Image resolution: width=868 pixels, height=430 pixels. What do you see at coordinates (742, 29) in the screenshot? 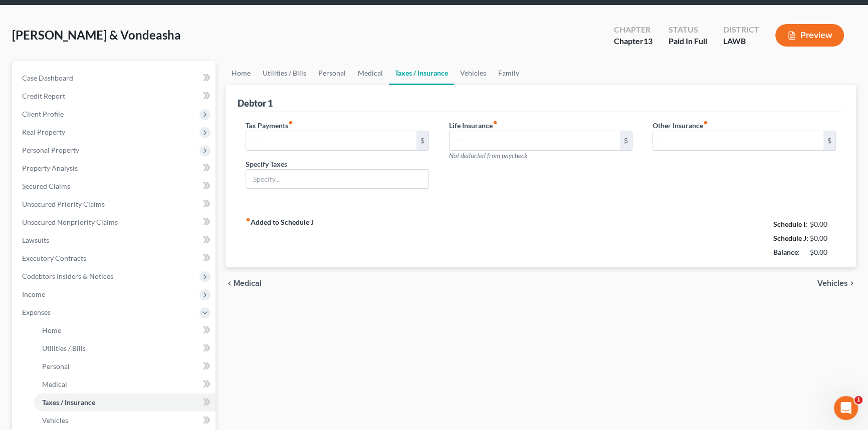
I see `div: District` at bounding box center [742, 29].